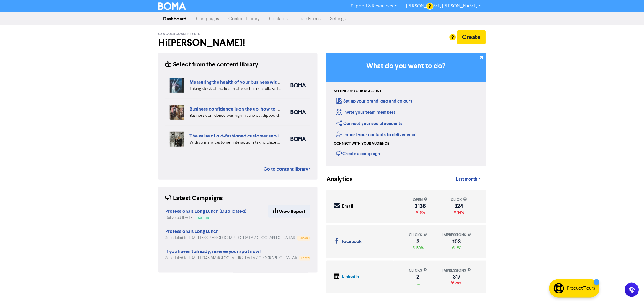 The height and width of the screenshot is (302, 644). Describe the element at coordinates (458, 283) in the screenshot. I see `span: 28%` at that location.